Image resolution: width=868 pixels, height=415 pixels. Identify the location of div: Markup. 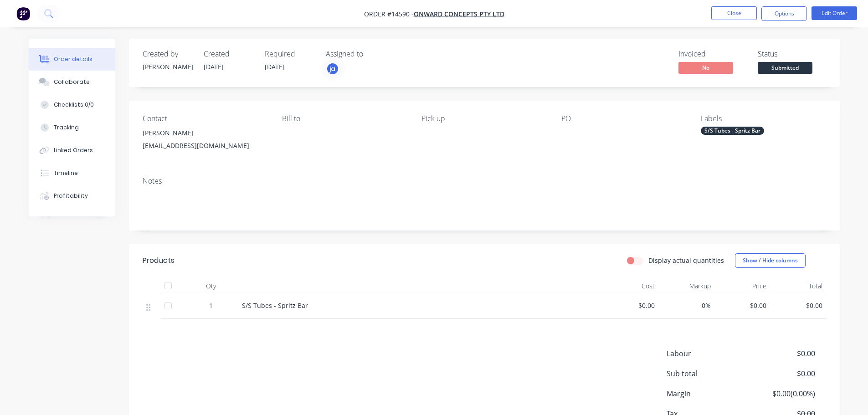
(686, 286).